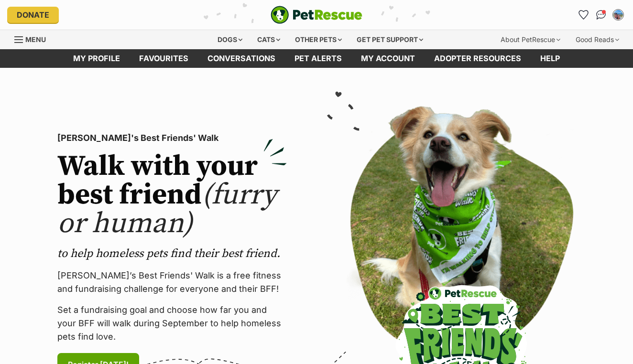  Describe the element at coordinates (35, 39) in the screenshot. I see `span: Menu` at that location.